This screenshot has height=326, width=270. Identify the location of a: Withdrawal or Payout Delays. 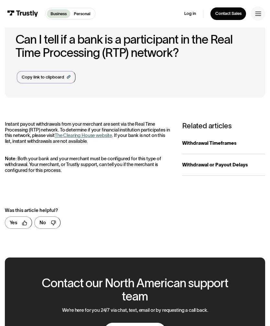
(223, 165).